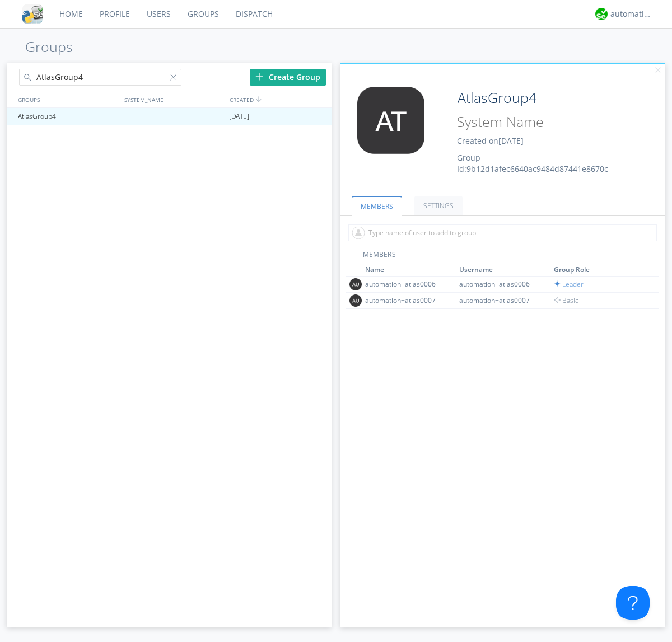 The image size is (672, 642). Describe the element at coordinates (259, 77) in the screenshot. I see `img: plus.svg` at that location.